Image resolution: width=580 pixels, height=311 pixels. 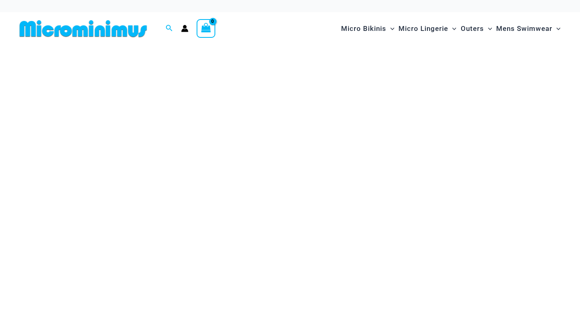 What do you see at coordinates (363, 28) in the screenshot?
I see `span: Micro Bikinis` at bounding box center [363, 28].